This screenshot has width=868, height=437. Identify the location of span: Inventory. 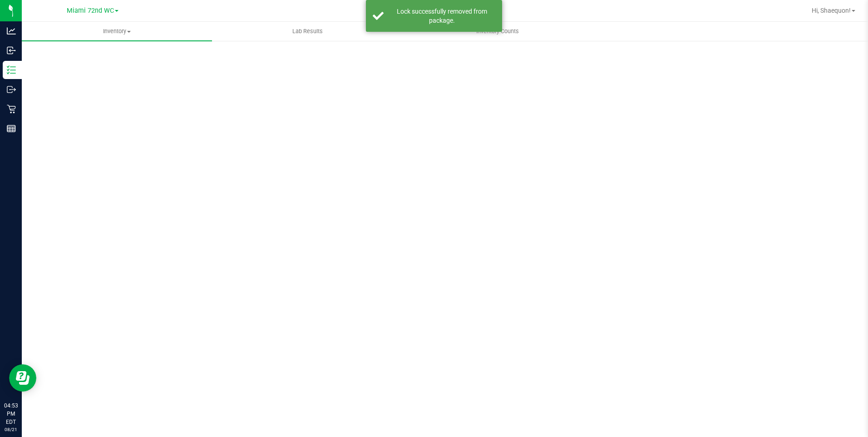
(117, 31).